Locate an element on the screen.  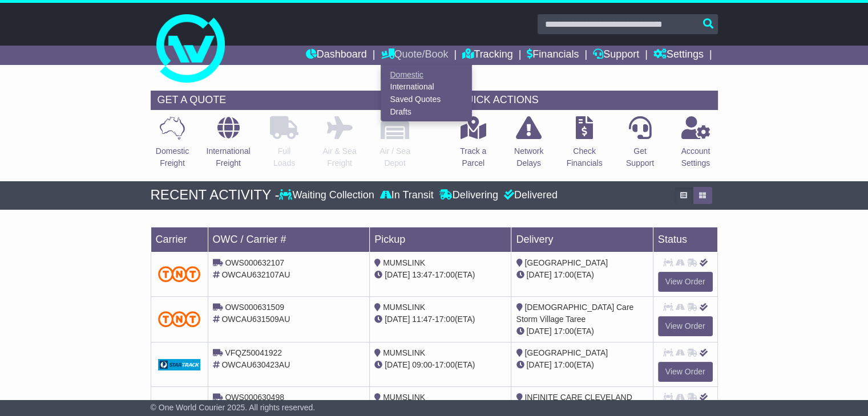
span: OWS000631509 is located at coordinates (255, 307).